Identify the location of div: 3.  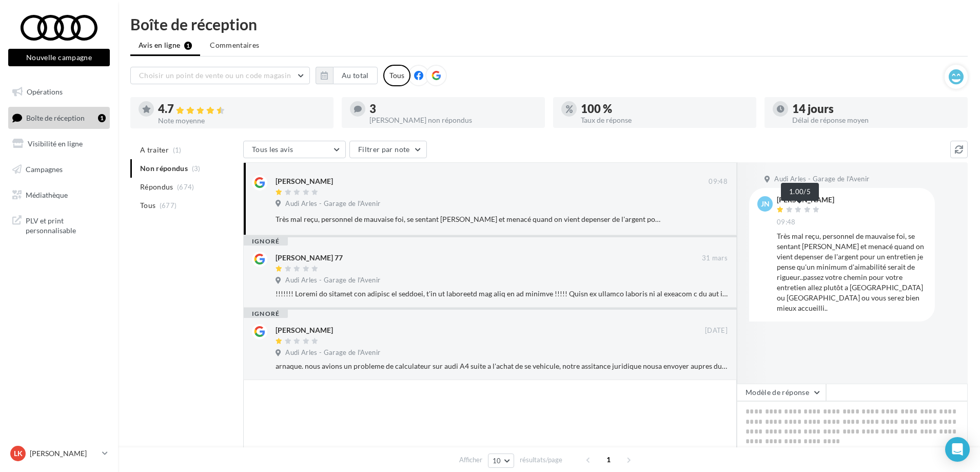
(453, 109).